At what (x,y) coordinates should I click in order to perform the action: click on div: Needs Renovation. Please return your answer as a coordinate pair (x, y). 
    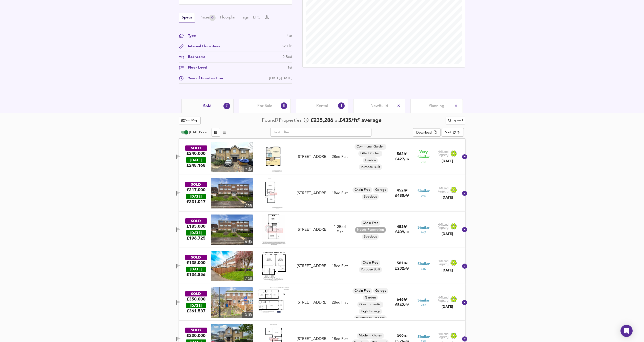
    Looking at the image, I should click on (371, 230).